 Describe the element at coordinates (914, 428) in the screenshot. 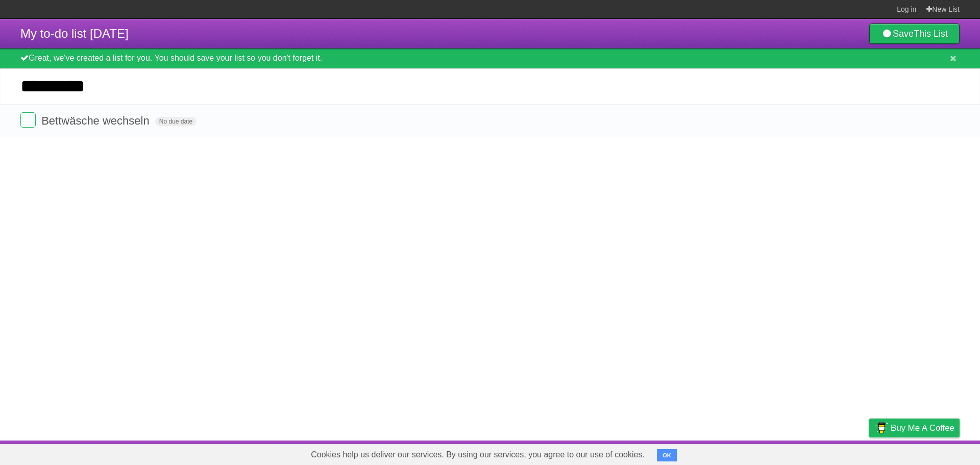

I see `a: Buy me a coffee` at that location.